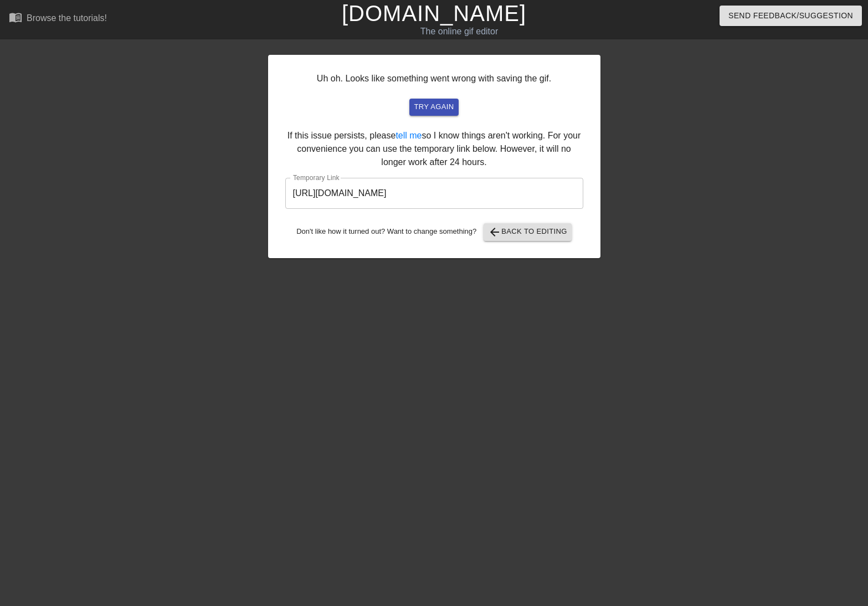 The image size is (868, 606). I want to click on span: arrow_back, so click(494, 232).